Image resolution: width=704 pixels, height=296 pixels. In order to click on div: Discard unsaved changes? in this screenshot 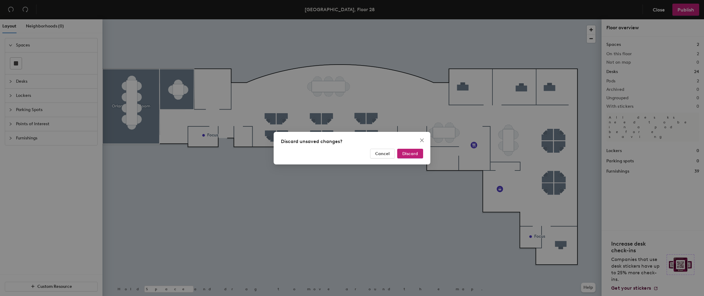, I will do `click(352, 141)`.